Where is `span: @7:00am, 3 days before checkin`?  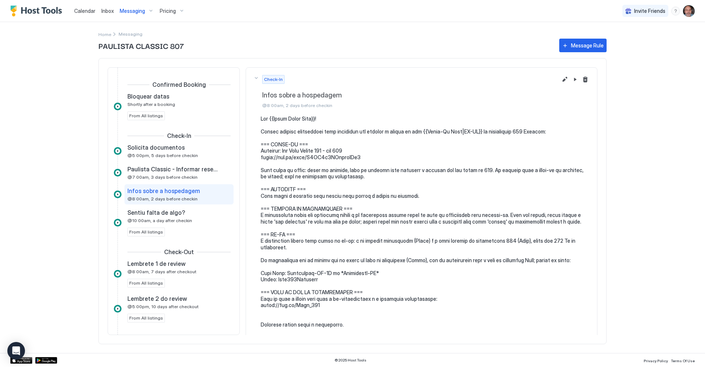
span: @7:00am, 3 days before checkin is located at coordinates (162, 177).